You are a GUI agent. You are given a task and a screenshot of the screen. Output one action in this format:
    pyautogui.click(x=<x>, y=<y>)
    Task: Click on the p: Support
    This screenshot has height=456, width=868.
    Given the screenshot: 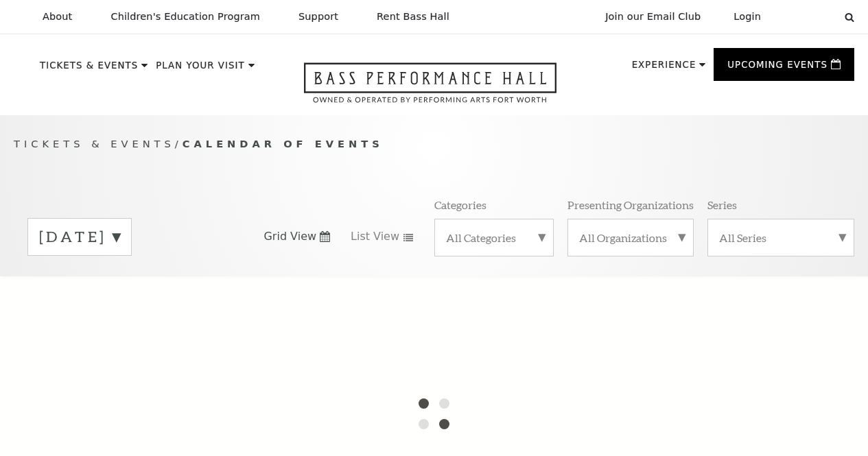 What is the action you would take?
    pyautogui.click(x=318, y=17)
    